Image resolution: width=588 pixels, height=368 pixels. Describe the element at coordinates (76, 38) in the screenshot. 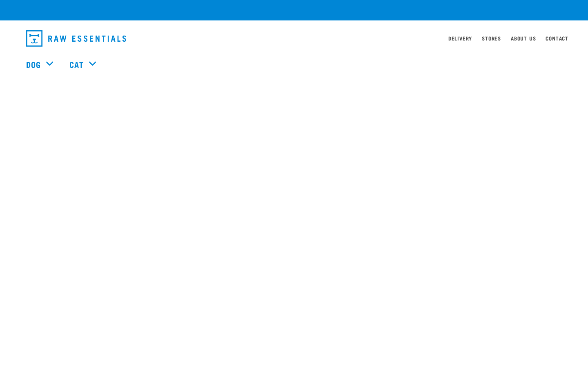

I see `img: Raw Essentials Logo` at that location.